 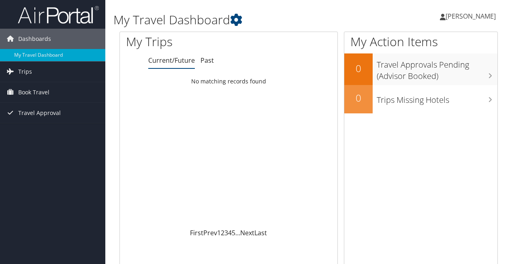 What do you see at coordinates (39, 113) in the screenshot?
I see `span: Travel Approval` at bounding box center [39, 113].